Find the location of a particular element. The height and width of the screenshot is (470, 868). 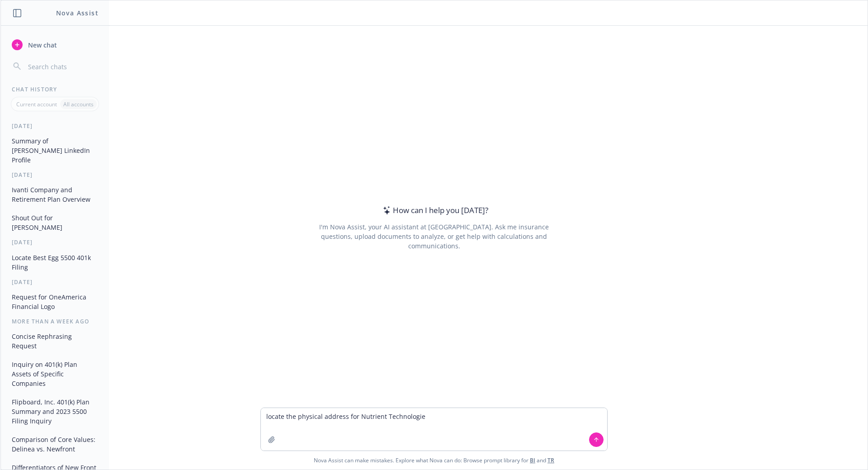

a: BI is located at coordinates (533, 459).